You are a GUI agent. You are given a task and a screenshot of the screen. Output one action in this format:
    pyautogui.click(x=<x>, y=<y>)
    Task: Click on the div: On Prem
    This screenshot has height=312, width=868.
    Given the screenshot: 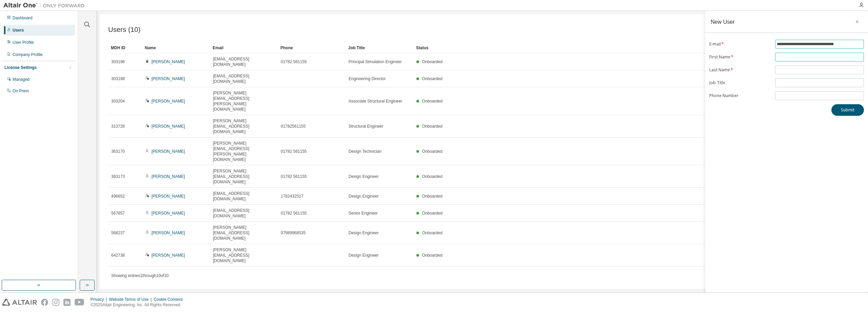 What is the action you would take?
    pyautogui.click(x=21, y=91)
    